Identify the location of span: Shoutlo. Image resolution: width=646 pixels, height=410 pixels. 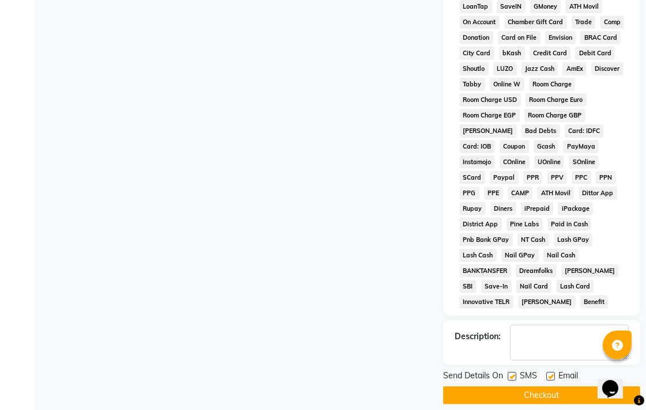
(474, 69).